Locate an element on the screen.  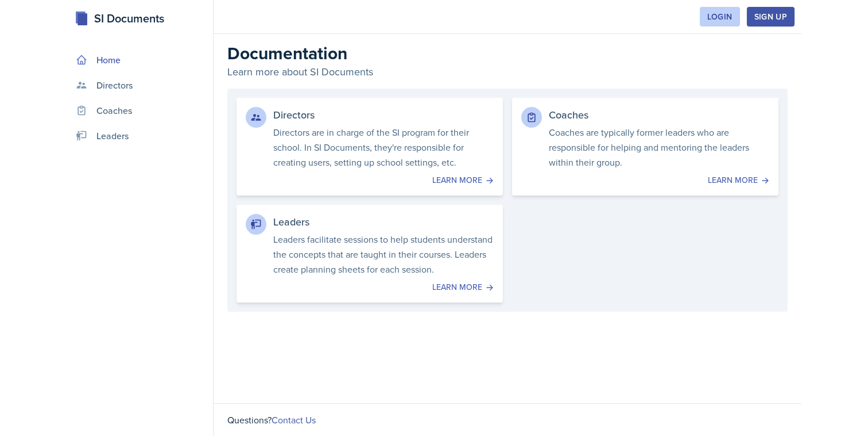
a: Leaders is located at coordinates (140, 135).